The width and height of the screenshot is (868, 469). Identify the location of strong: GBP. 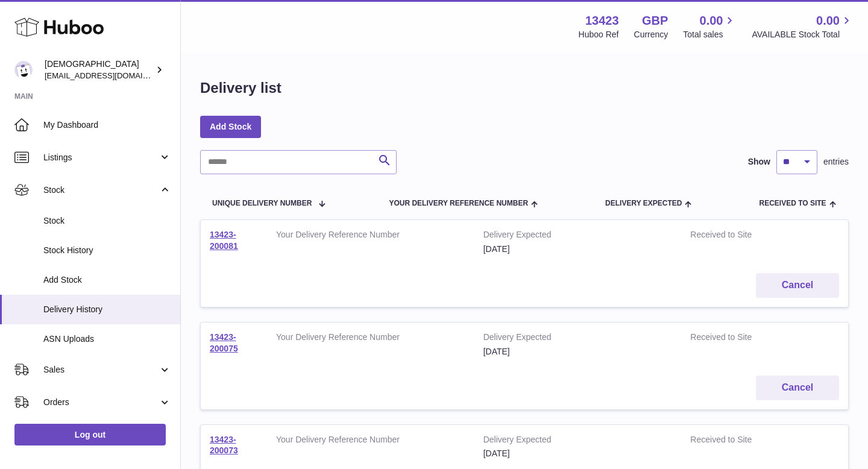
(654, 20).